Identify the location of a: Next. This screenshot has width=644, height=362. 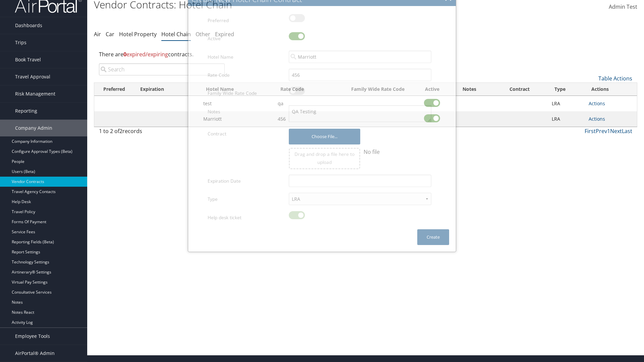
(616, 131).